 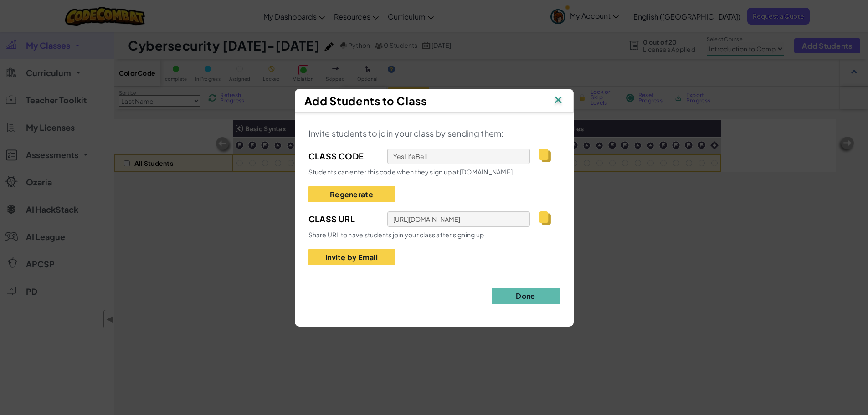 I want to click on span: Class Url, so click(x=343, y=219).